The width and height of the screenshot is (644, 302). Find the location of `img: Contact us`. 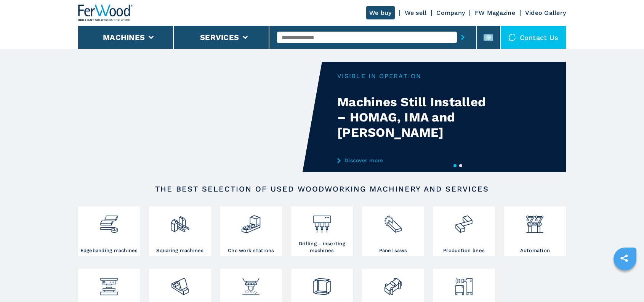

img: Contact us is located at coordinates (512, 37).